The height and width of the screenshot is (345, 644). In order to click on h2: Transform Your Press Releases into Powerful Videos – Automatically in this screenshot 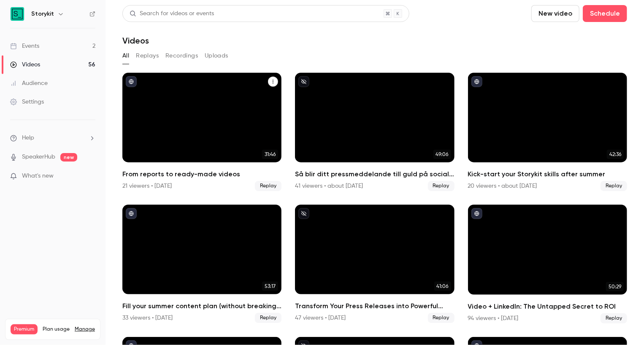, I will do `click(375, 306)`.